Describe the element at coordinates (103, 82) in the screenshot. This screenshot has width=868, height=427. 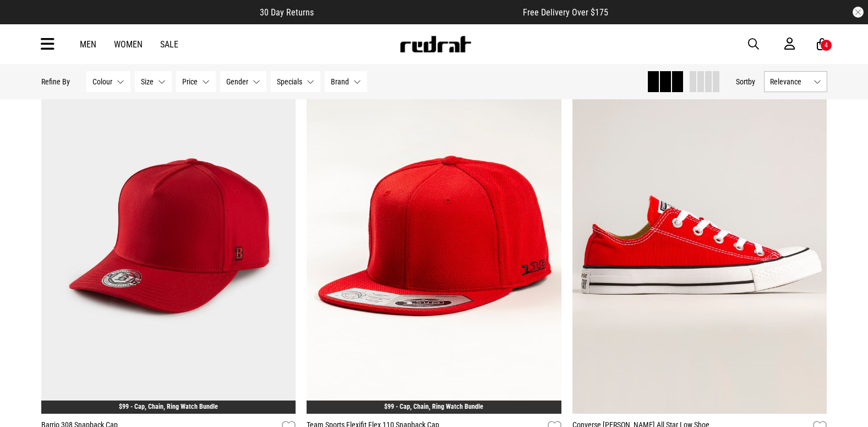
I see `span: Colour` at that location.